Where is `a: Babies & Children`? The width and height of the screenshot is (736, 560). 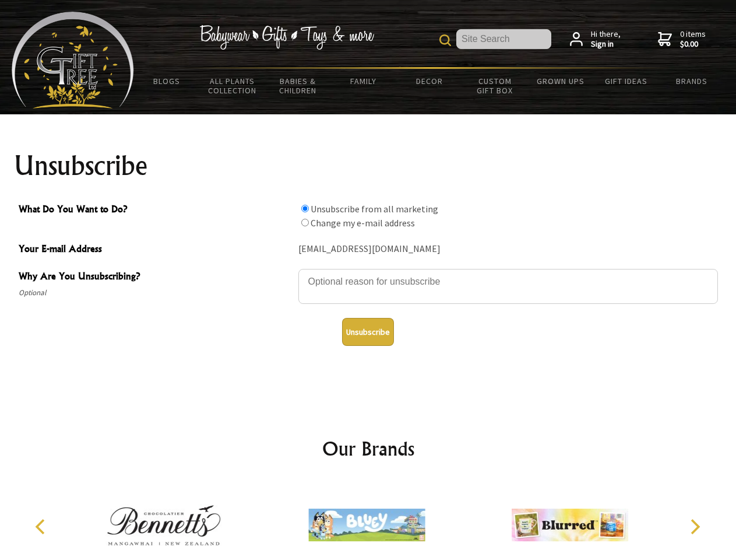
a: Babies & Children is located at coordinates (298, 85).